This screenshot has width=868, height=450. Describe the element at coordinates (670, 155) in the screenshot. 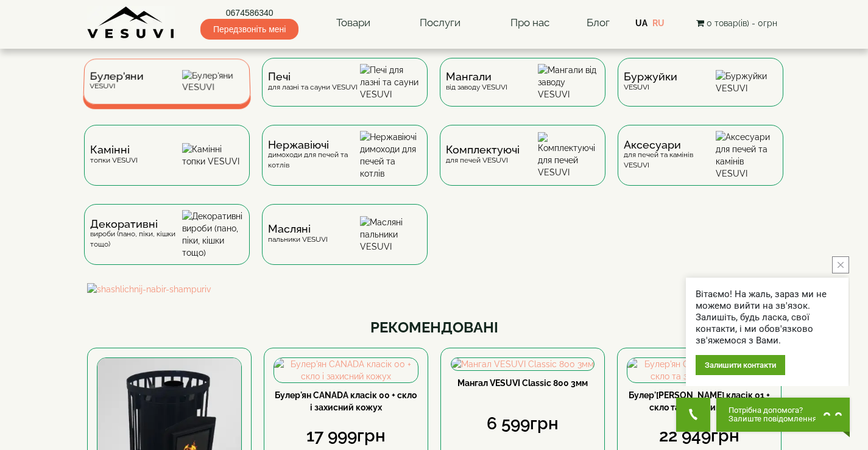

I see `div: для печей та камінів VESUVI` at that location.